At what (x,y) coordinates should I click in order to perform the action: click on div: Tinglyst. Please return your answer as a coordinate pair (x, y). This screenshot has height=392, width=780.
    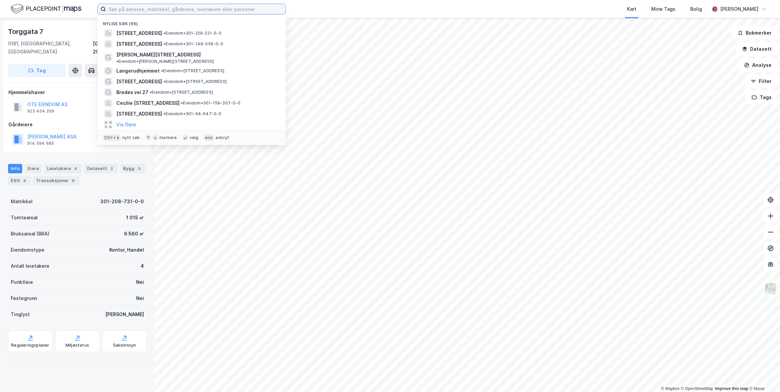
    Looking at the image, I should click on (20, 315).